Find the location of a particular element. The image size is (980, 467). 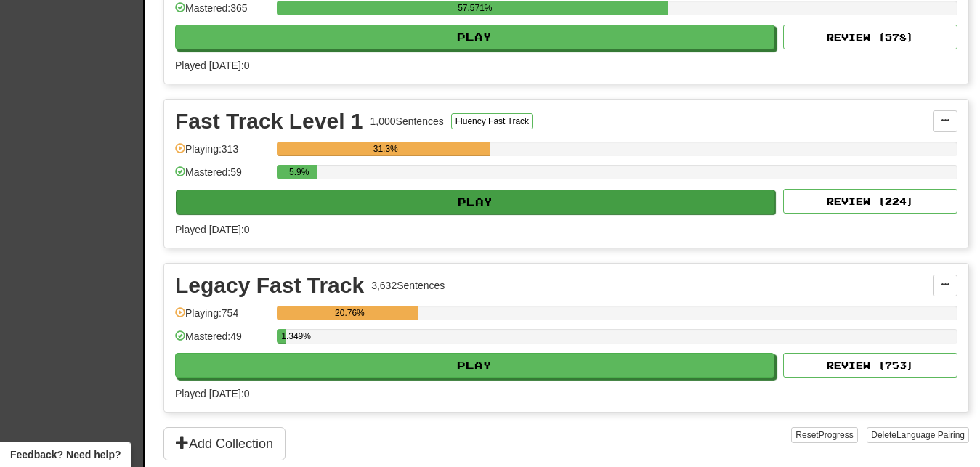

div: 31.3% is located at coordinates (385, 149).